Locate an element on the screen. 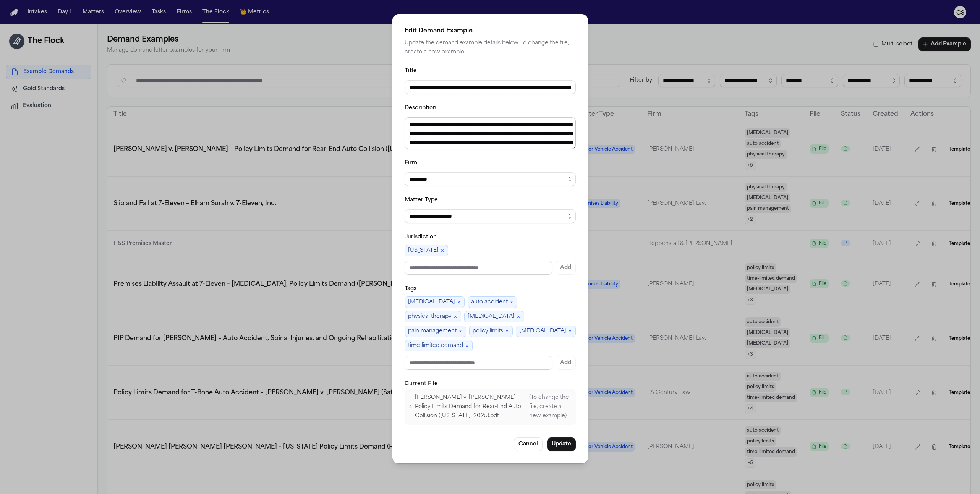 The image size is (980, 494). label: Firm is located at coordinates (411, 163).